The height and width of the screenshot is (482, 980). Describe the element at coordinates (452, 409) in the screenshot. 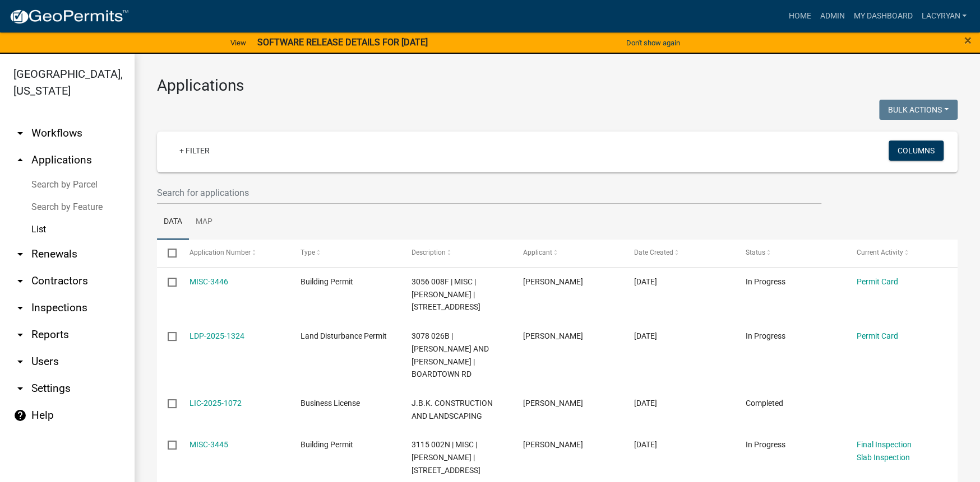

I see `span: J.B.K. CONSTRUCTION AND LANDSCAPING` at that location.